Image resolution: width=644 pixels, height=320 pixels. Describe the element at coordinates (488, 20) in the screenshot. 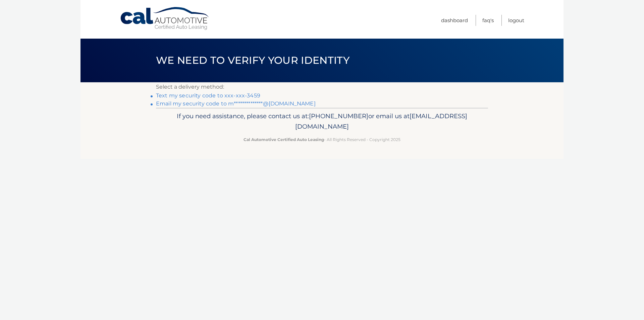

I see `a: FAQ's` at that location.